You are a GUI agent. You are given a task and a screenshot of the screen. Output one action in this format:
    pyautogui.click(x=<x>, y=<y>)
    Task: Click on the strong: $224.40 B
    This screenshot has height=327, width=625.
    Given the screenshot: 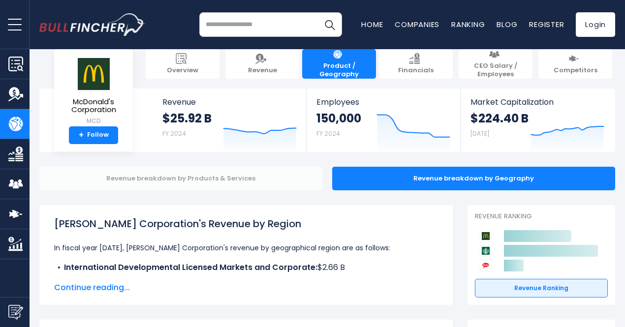 What is the action you would take?
    pyautogui.click(x=500, y=118)
    